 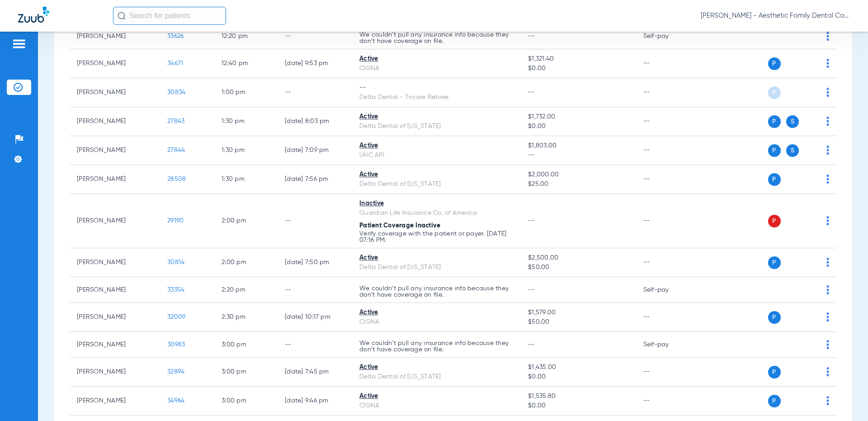 What do you see at coordinates (177, 92) in the screenshot?
I see `span: 30834` at bounding box center [177, 92].